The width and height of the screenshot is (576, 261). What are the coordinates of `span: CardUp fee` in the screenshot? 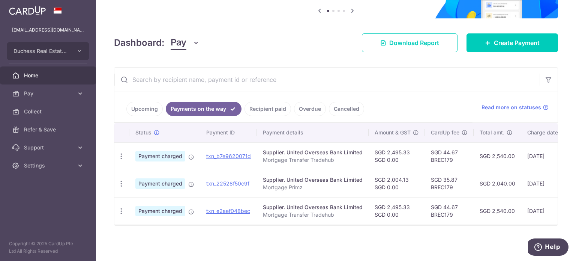 It's located at (445, 132).